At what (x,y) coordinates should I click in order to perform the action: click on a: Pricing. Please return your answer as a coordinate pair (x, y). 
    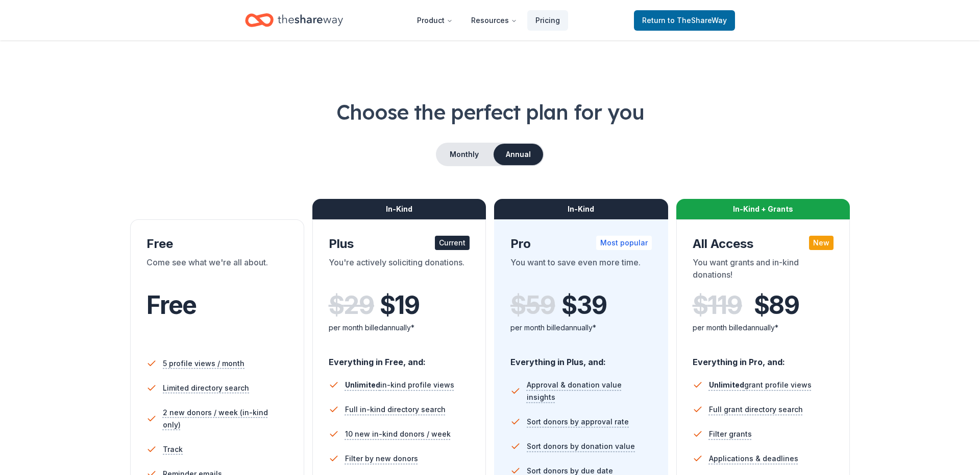
    Looking at the image, I should click on (548, 21).